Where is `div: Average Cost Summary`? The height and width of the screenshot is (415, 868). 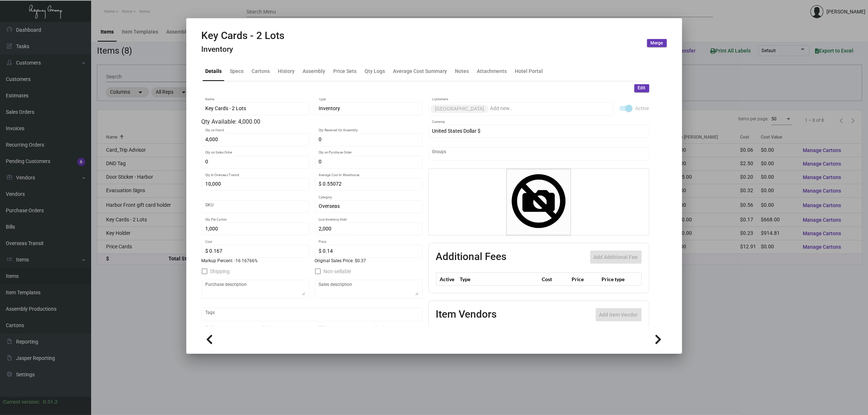
div: Average Cost Summary is located at coordinates (420, 71).